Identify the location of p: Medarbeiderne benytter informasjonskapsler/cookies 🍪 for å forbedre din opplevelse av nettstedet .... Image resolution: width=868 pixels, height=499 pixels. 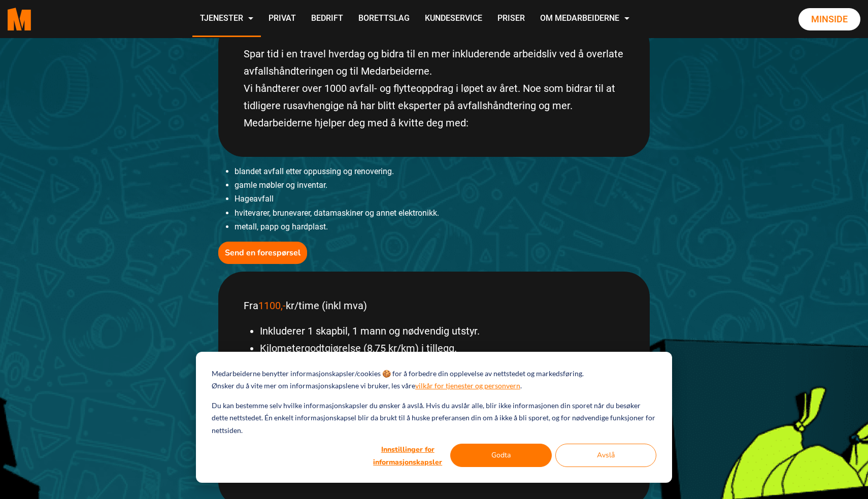
(398, 374).